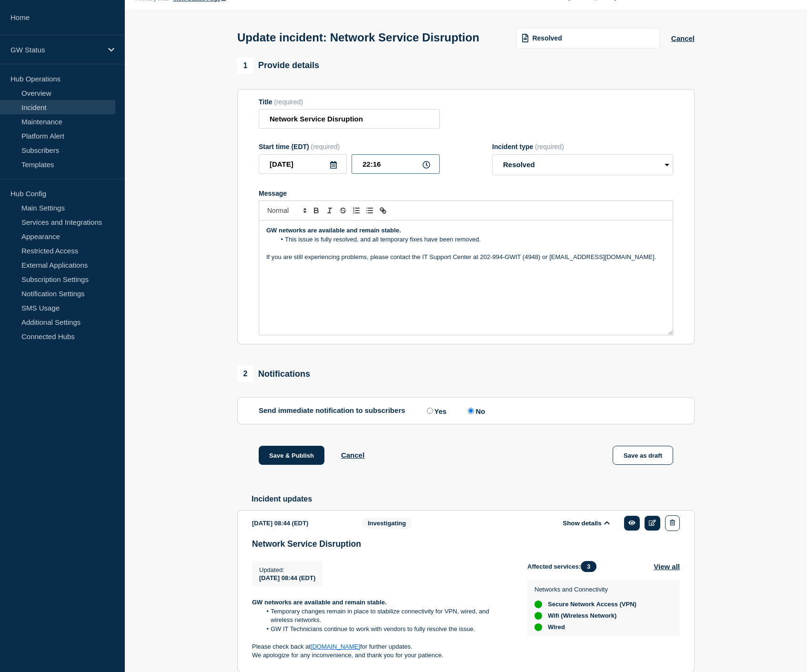 Image resolution: width=807 pixels, height=672 pixels. What do you see at coordinates (589, 567) in the screenshot?
I see `span: 3` at bounding box center [589, 567].